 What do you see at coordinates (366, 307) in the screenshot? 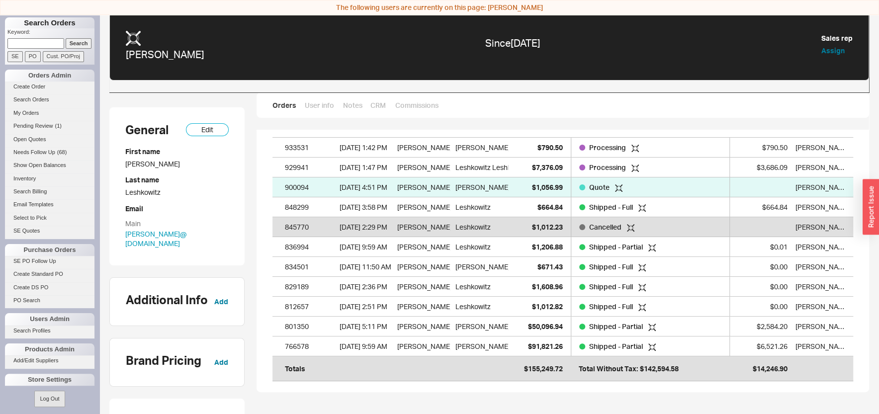
I see `div: 5/27/24 2:51 PM` at bounding box center [366, 307].